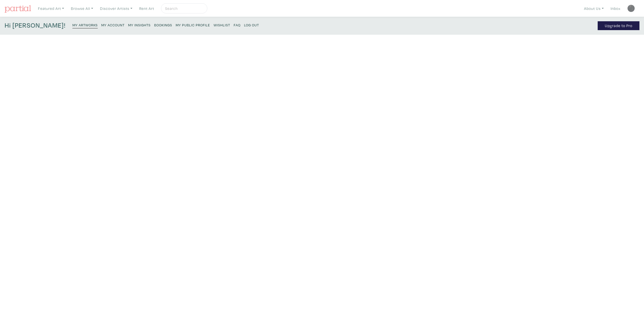  I want to click on small: My Artworks, so click(85, 25).